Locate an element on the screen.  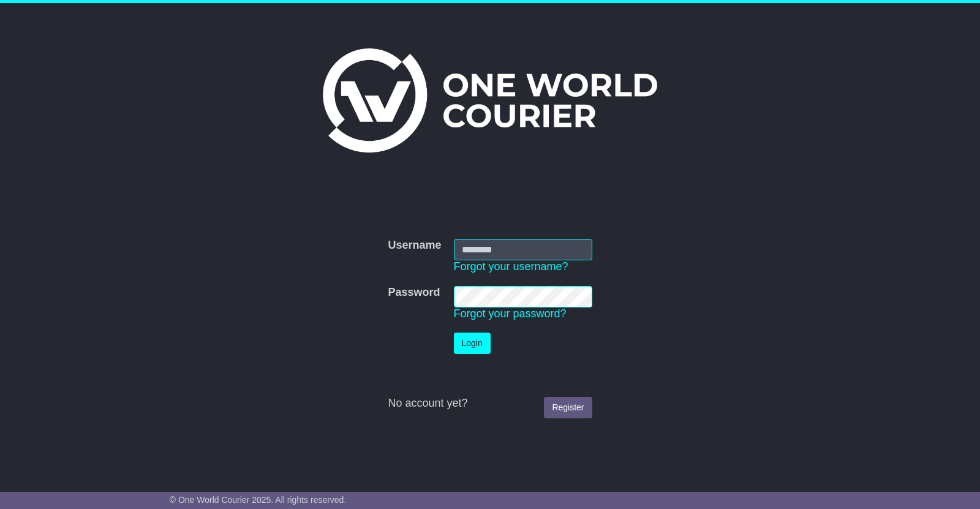
button: Login is located at coordinates (472, 343).